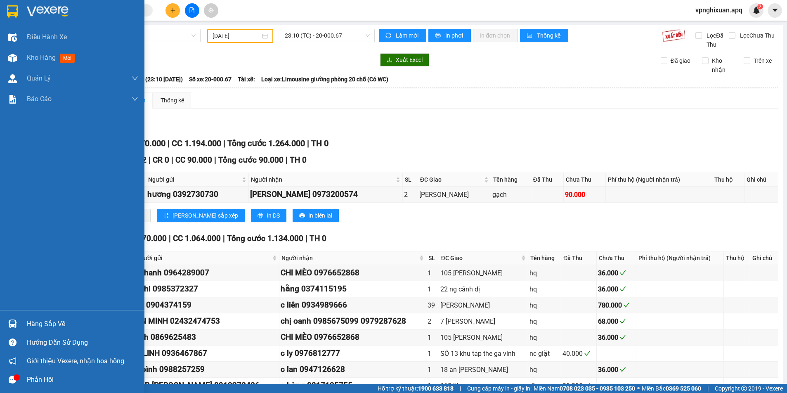  I want to click on span: caret-down, so click(775, 10).